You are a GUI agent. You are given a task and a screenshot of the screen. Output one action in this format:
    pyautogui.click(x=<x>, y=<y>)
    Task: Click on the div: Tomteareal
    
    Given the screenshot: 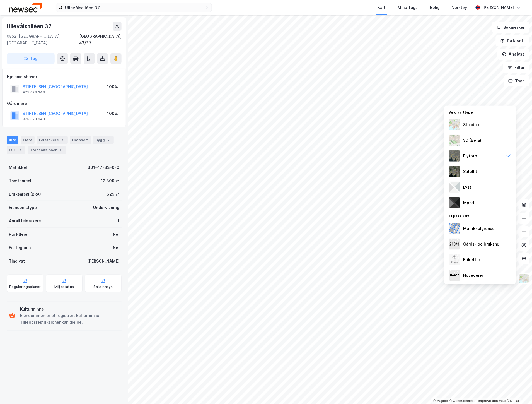 What is the action you would take?
    pyautogui.click(x=20, y=181)
    